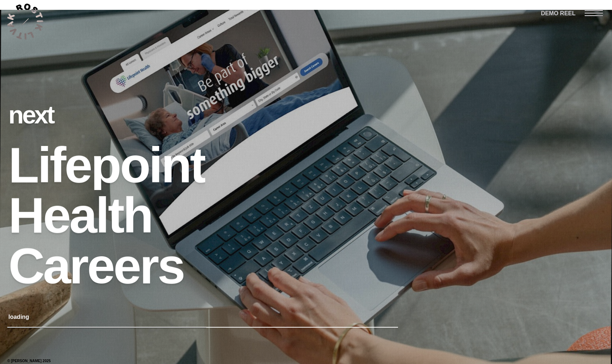 The width and height of the screenshot is (612, 364). What do you see at coordinates (25, 266) in the screenshot?
I see `div: C` at bounding box center [25, 266].